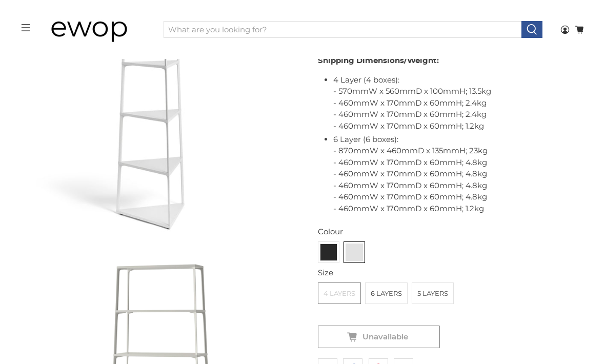 The image size is (605, 364). I want to click on li: 6 Layer (6 boxes): - 870mmW x 460mmD x 135mmH; 23kg - 460mmW x 170mmD x 60mmH; 4.8kg, so click(454, 174).